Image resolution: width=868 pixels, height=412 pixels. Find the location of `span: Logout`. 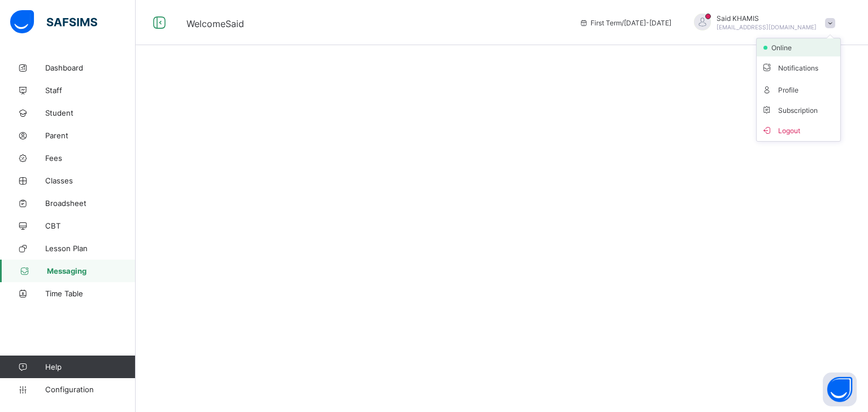

span: Logout is located at coordinates (799, 130).